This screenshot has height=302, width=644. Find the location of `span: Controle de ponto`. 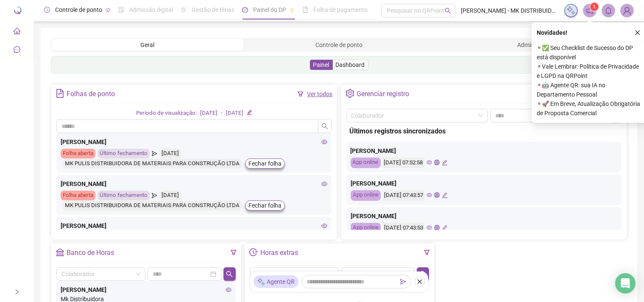

span: Controle de ponto is located at coordinates (78, 10).